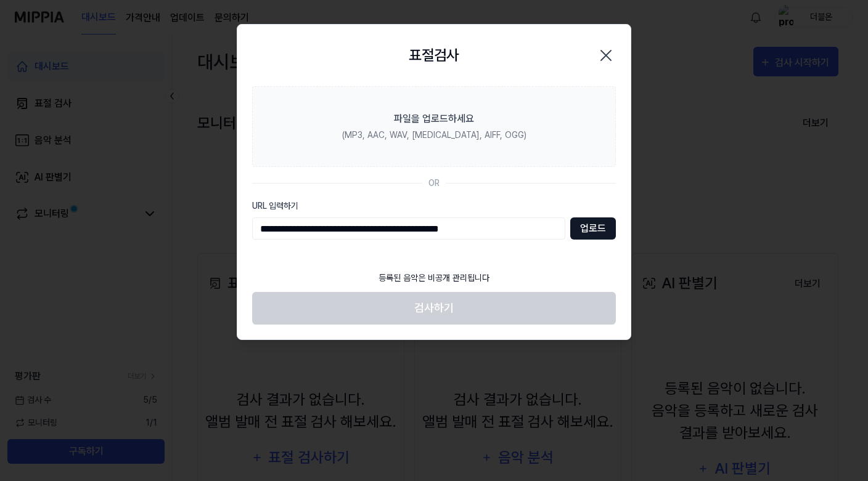  What do you see at coordinates (434, 119) in the screenshot?
I see `div: 파일을 업로드하세요` at bounding box center [434, 119].